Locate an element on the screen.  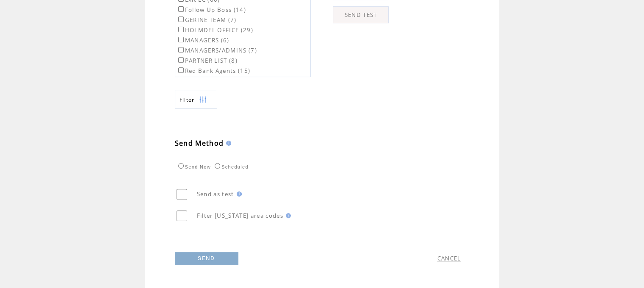
label: PARTNER LIST (8) is located at coordinates (207, 61).